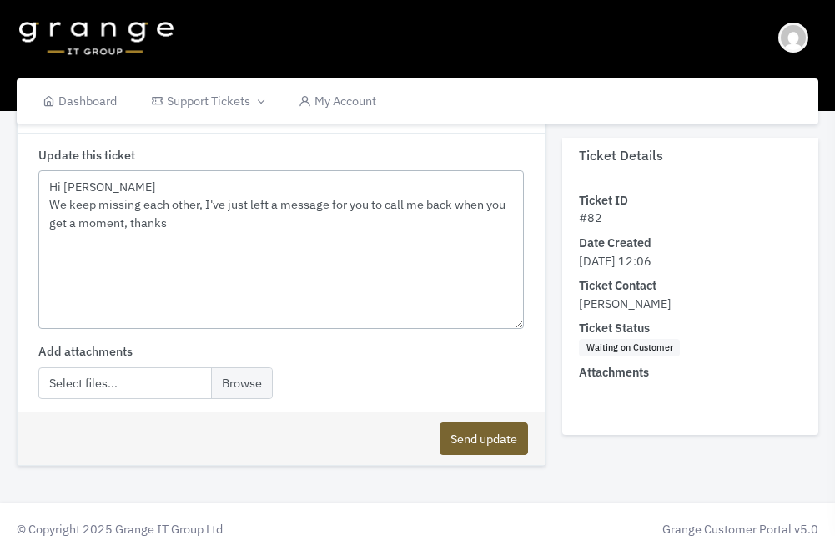 This screenshot has height=536, width=835. What do you see at coordinates (337, 101) in the screenshot?
I see `a: My Account` at bounding box center [337, 101].